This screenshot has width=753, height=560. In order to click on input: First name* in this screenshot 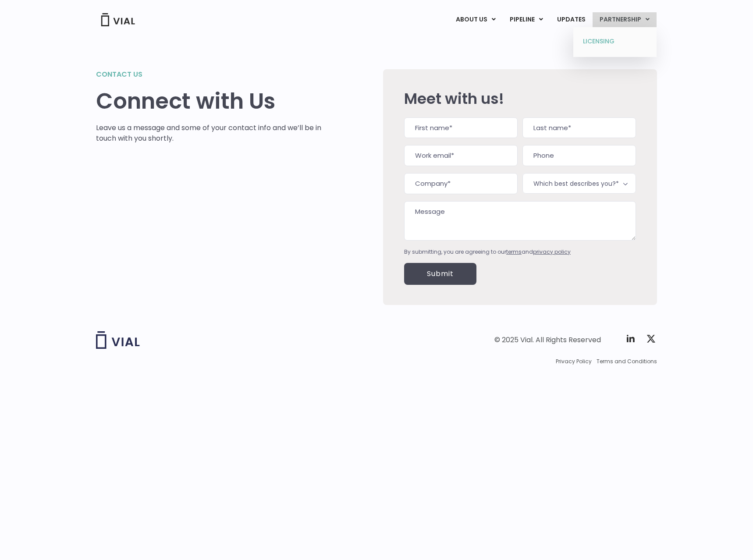, I will do `click(461, 128)`.